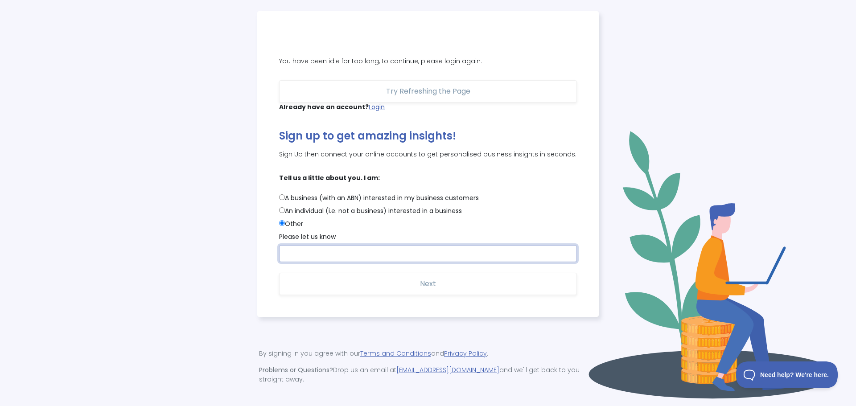  Describe the element at coordinates (428, 283) in the screenshot. I see `span: Next` at that location.